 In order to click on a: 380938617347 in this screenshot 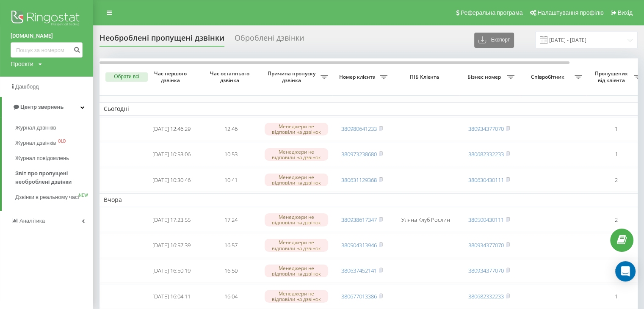, I will do `click(359, 220)`.